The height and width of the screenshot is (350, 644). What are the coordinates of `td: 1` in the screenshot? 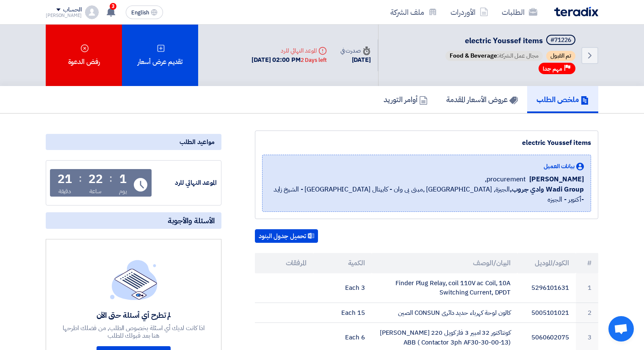 It's located at (587, 288).